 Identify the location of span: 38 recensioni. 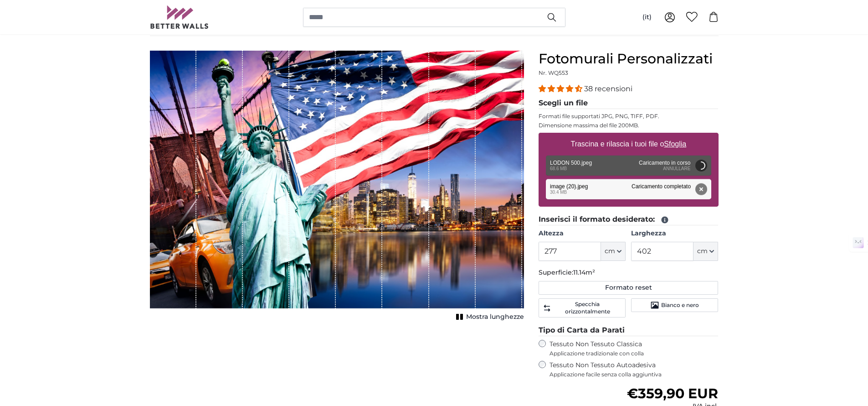
(609, 89).